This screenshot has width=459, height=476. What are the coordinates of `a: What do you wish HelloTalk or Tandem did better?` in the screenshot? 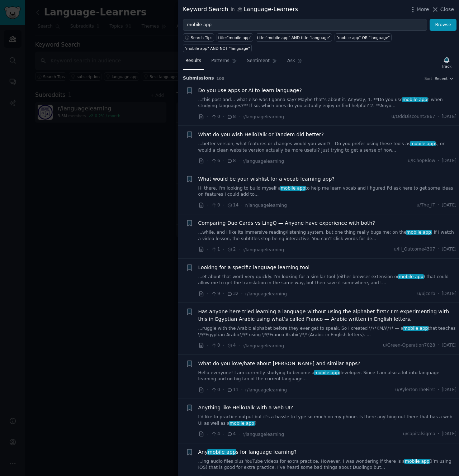 It's located at (261, 135).